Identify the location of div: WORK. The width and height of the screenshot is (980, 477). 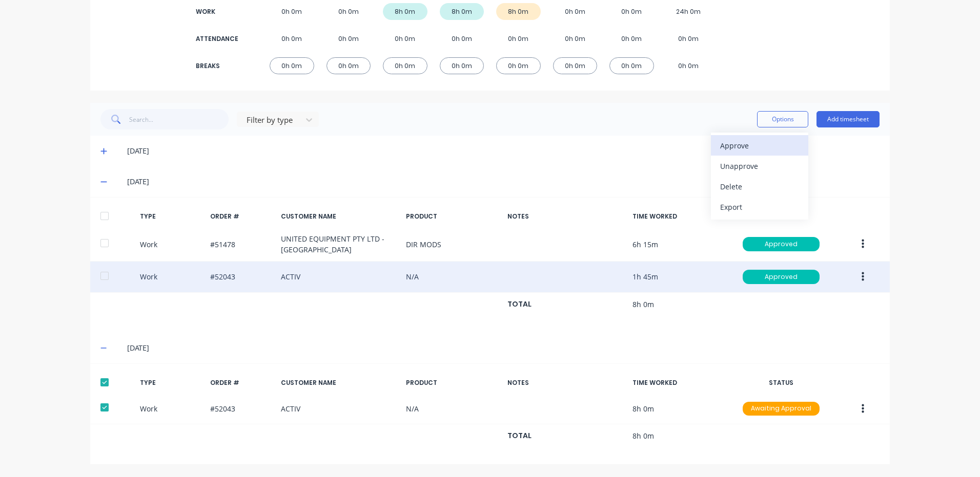
(216, 12).